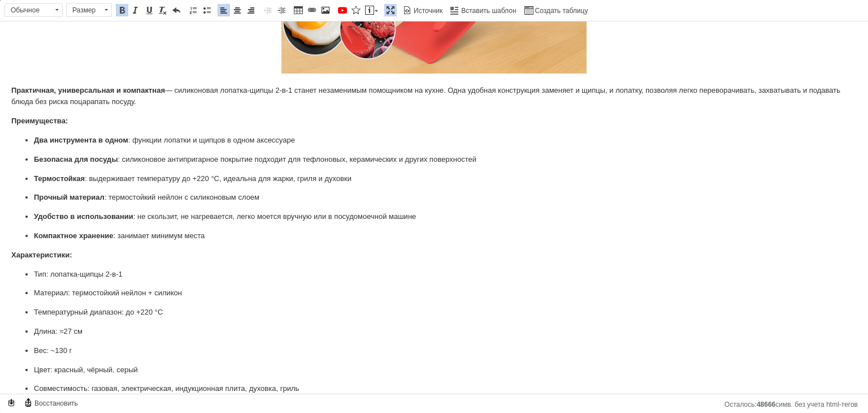 This screenshot has width=868, height=413. I want to click on a: Вставить/Редактировать ссылку (Ctrl+L), so click(312, 10).